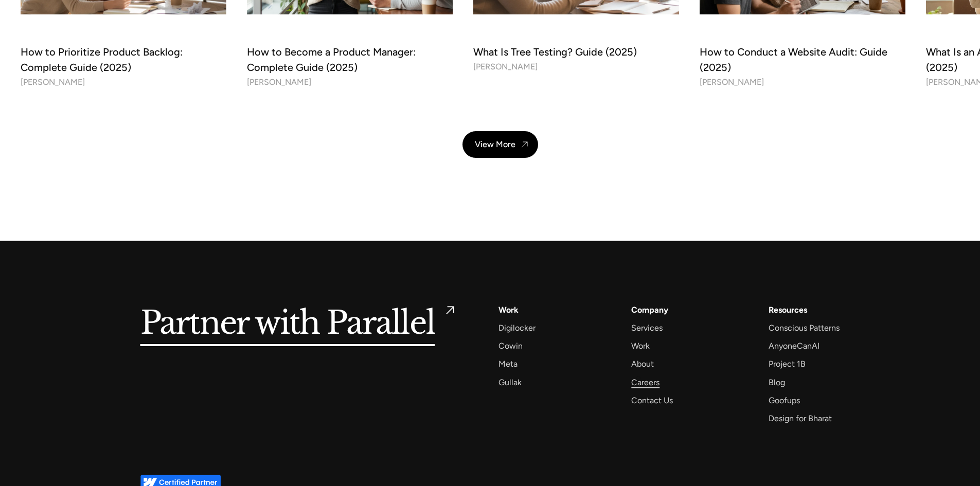 The image size is (980, 486). Describe the element at coordinates (510, 346) in the screenshot. I see `div: Cowin` at that location.